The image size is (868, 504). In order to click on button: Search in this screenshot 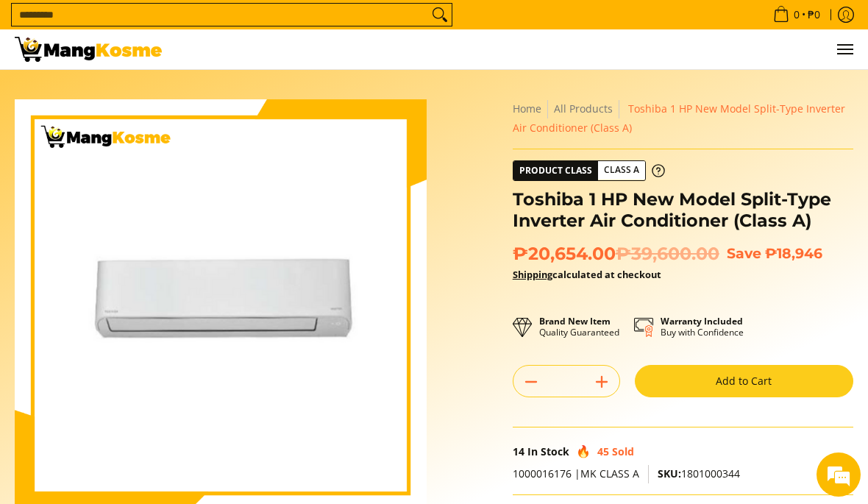, I will do `click(440, 15)`.